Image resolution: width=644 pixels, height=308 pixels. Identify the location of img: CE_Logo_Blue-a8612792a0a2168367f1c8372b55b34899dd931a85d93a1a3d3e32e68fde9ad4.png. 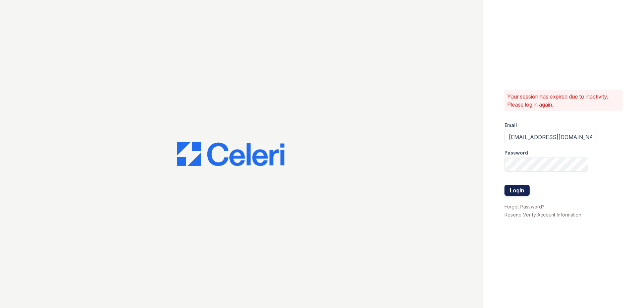
(231, 154).